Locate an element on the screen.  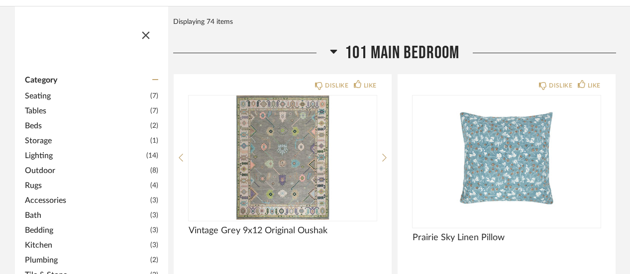
span: Rugs is located at coordinates (86, 186).